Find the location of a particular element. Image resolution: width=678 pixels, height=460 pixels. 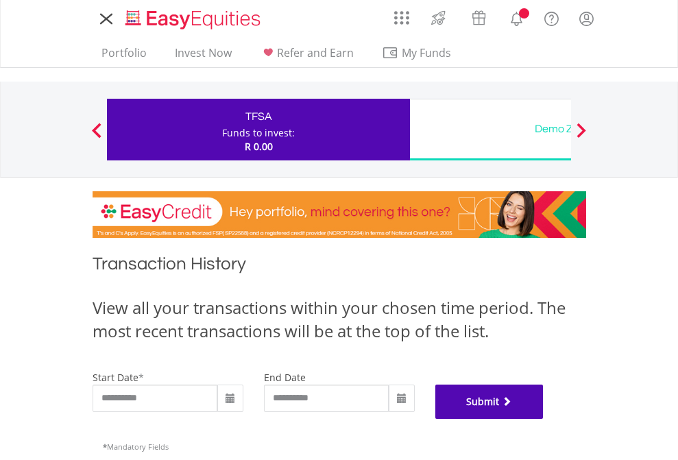

div: TFSA is located at coordinates (258, 116).